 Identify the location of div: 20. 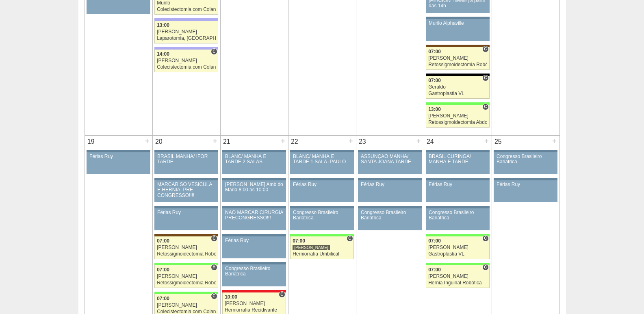
(159, 142).